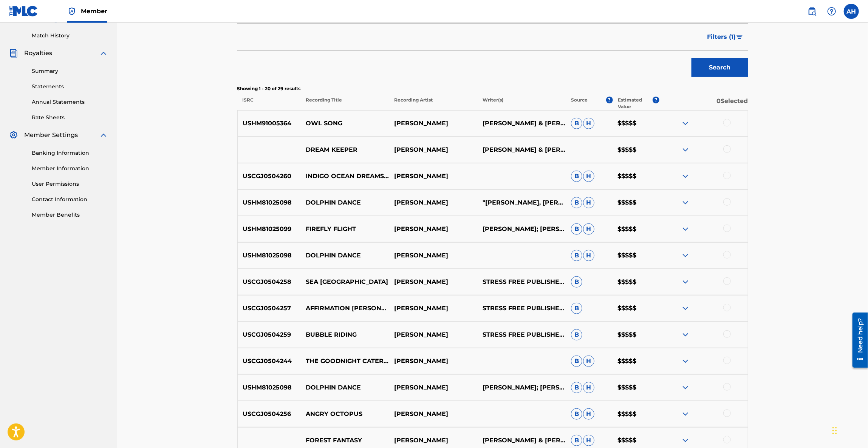 The width and height of the screenshot is (868, 448). I want to click on div: Chat Widget, so click(849, 430).